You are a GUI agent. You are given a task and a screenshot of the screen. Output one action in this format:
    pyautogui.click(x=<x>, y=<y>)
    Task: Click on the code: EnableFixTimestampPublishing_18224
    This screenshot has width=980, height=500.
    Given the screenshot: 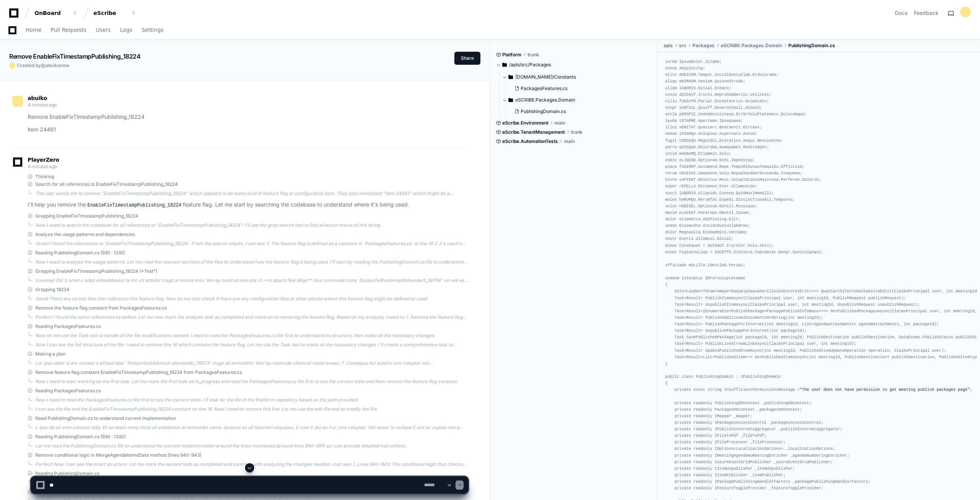 What is the action you would take?
    pyautogui.click(x=135, y=205)
    